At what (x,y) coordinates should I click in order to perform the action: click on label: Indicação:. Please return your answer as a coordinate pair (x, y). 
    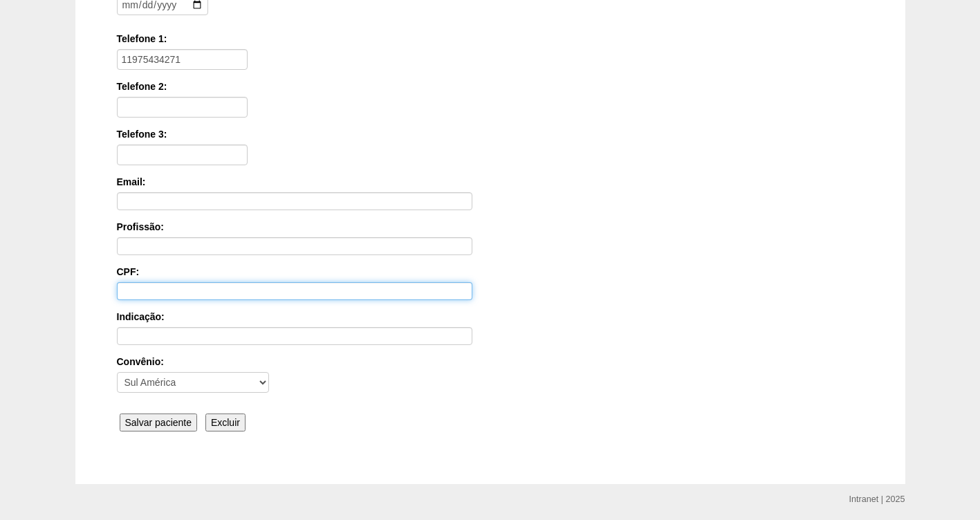
    Looking at the image, I should click on (490, 317).